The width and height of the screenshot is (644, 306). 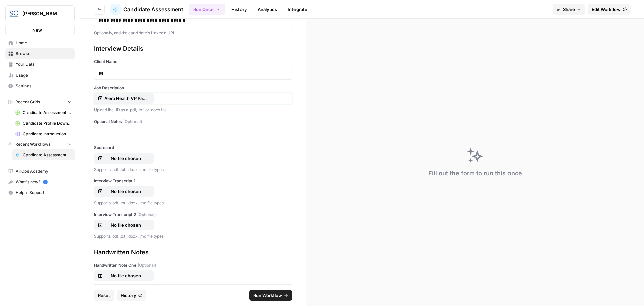 I want to click on a: Candidate Assessment Download Sheet, so click(x=44, y=112).